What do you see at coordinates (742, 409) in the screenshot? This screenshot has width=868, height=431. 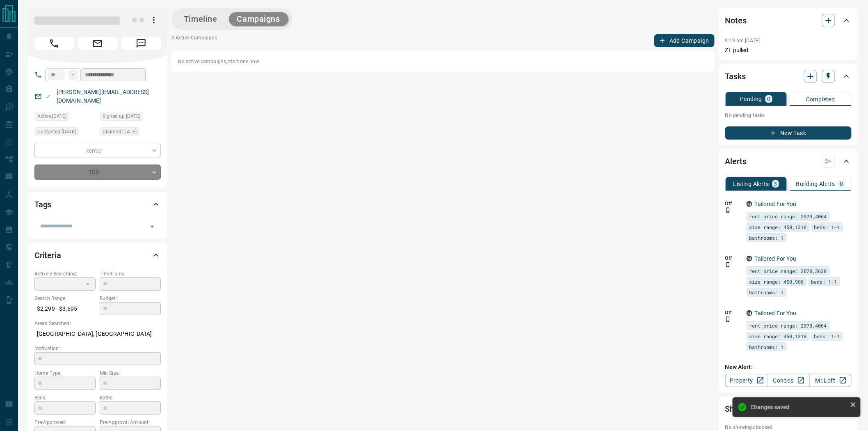 I see `h2: Showings` at bounding box center [742, 409].